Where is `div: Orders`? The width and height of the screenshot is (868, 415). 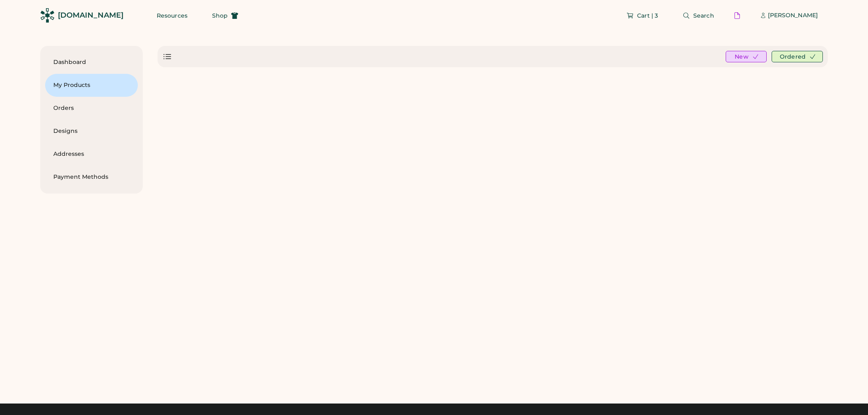 div: Orders is located at coordinates (91, 108).